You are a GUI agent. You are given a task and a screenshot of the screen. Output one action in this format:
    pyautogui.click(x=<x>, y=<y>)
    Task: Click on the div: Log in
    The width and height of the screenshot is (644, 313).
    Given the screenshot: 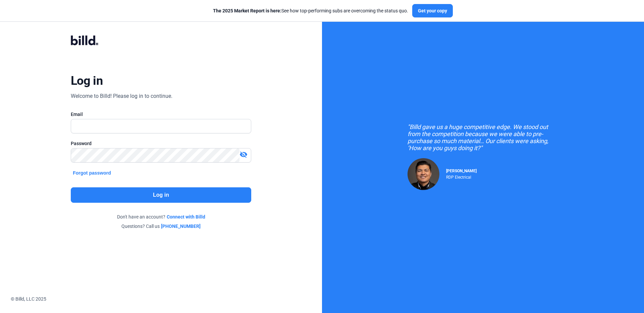 What is the action you would take?
    pyautogui.click(x=86, y=81)
    